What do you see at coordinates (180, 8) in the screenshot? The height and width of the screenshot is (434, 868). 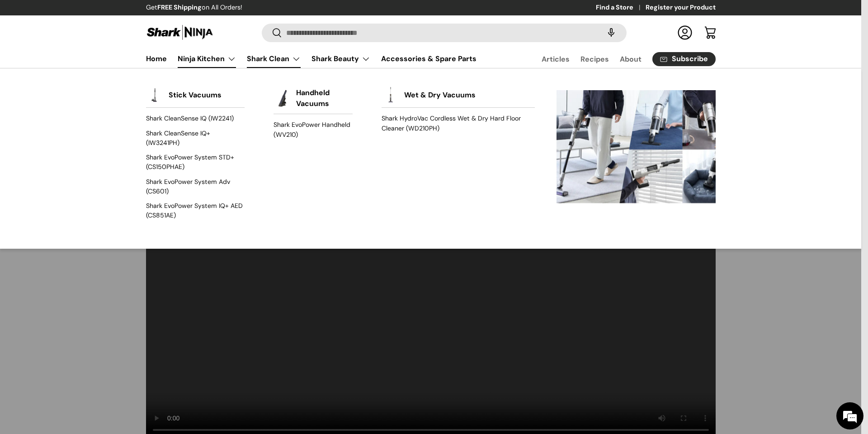 I see `strong: FREE Shipping` at bounding box center [180, 8].